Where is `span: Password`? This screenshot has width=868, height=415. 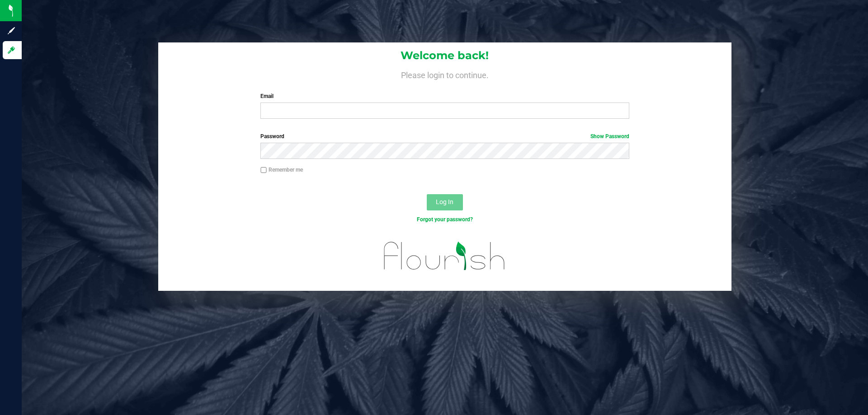 span: Password is located at coordinates (272, 136).